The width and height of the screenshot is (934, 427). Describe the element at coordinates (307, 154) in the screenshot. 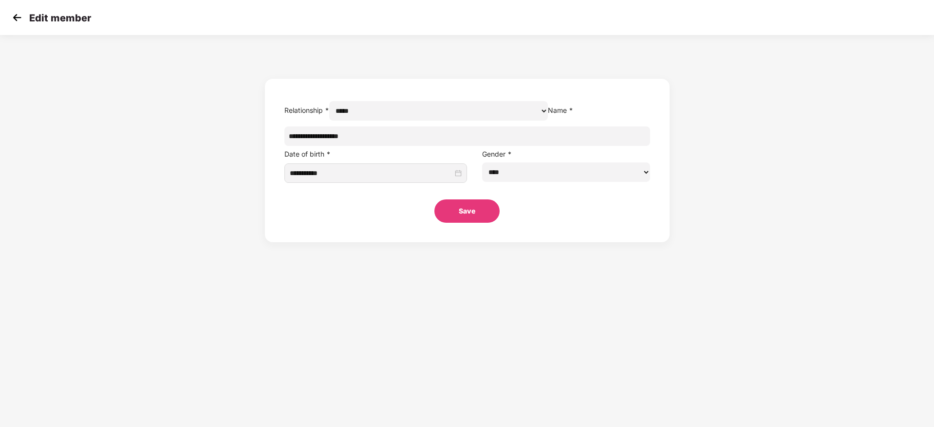

I see `label: Date of birth *` at that location.